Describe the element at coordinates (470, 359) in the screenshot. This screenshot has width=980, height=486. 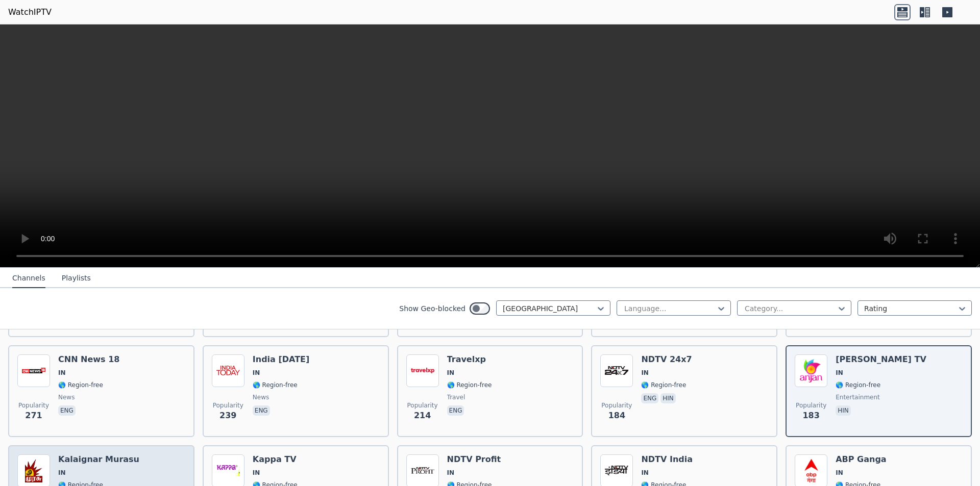
I see `h6: Travelxp` at that location.